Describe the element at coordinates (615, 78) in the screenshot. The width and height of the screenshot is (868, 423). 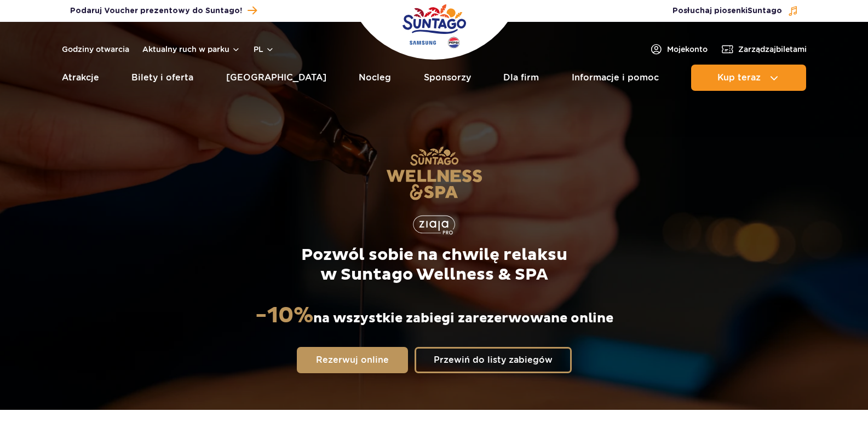
I see `a: Informacje i pomoc` at that location.